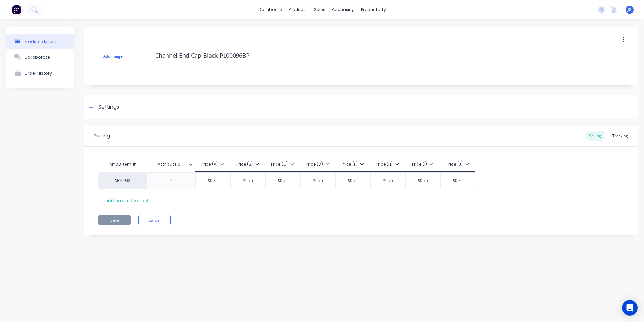 This screenshot has height=322, width=644. I want to click on button: Cancel, so click(154, 220).